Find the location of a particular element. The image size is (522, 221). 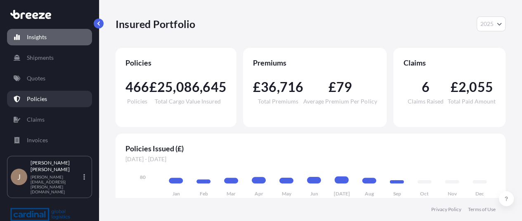

span: Average Premium Per Policy is located at coordinates (340, 102).